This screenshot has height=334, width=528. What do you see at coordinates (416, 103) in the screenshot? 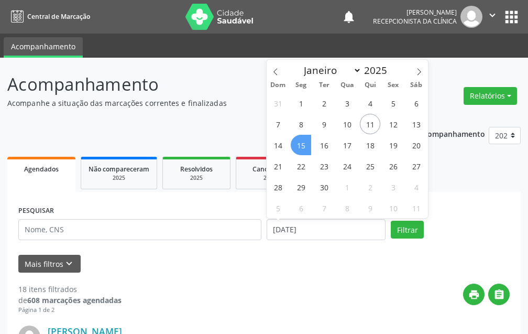
I see `span: Setembro 6, 2025` at bounding box center [416, 103].